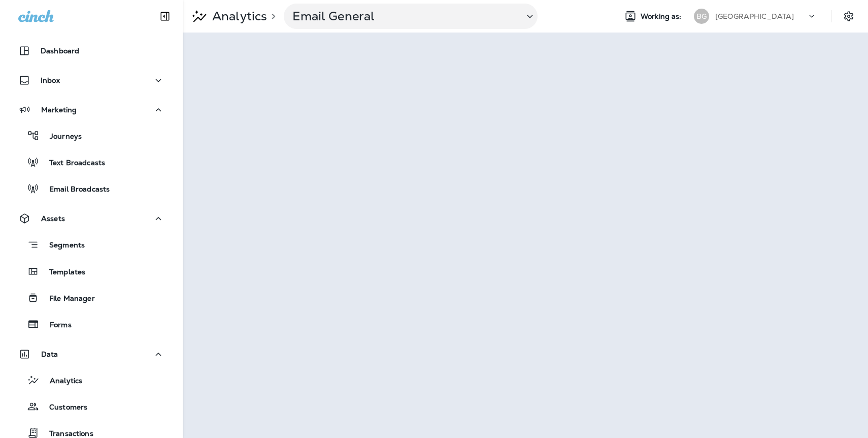 This screenshot has height=438, width=868. Describe the element at coordinates (49, 354) in the screenshot. I see `p: Data` at that location.